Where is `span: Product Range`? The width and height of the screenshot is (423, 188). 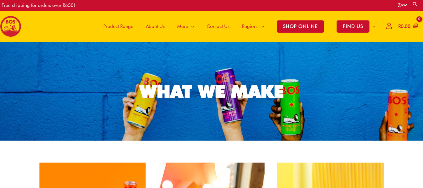 span: Product Range is located at coordinates (118, 26).